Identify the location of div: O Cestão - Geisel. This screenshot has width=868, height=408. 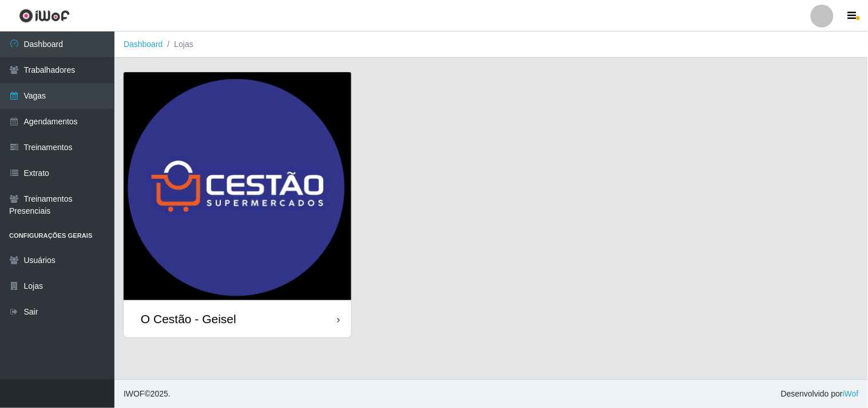
(188, 318).